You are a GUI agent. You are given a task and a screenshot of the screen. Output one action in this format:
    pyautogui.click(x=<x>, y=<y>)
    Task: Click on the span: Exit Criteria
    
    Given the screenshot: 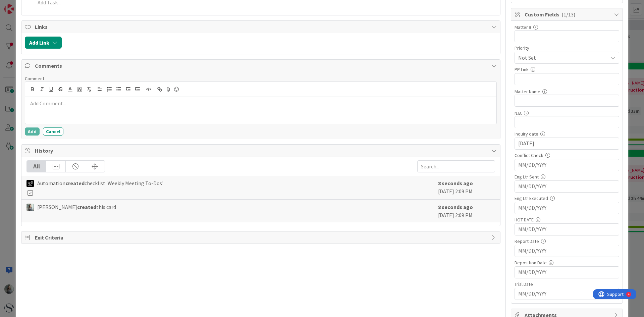 What is the action you would take?
    pyautogui.click(x=262, y=238)
    